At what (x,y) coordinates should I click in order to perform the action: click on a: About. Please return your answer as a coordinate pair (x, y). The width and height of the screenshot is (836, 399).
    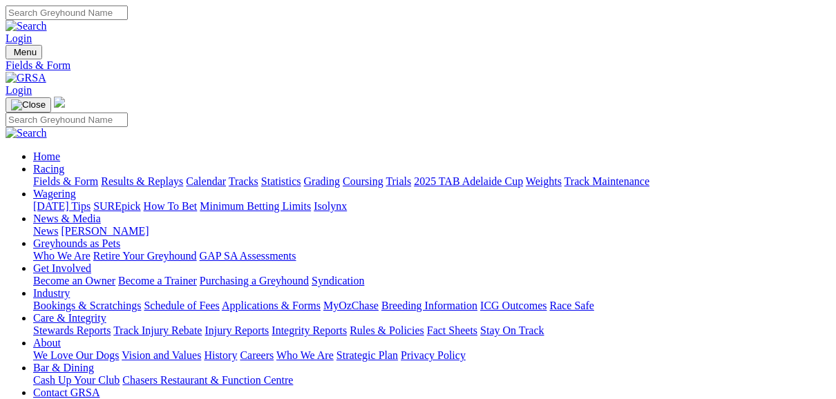
    Looking at the image, I should click on (47, 343).